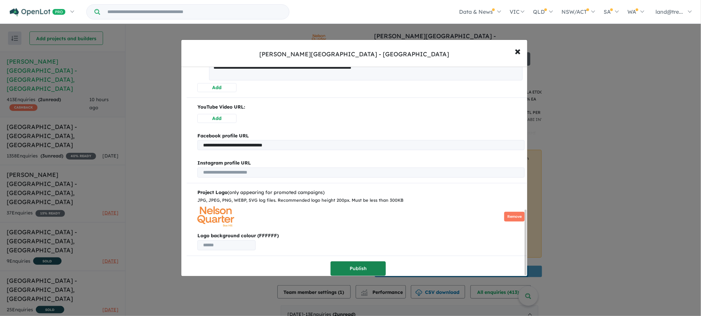 The image size is (701, 316). I want to click on b: Instagram profile URL, so click(224, 163).